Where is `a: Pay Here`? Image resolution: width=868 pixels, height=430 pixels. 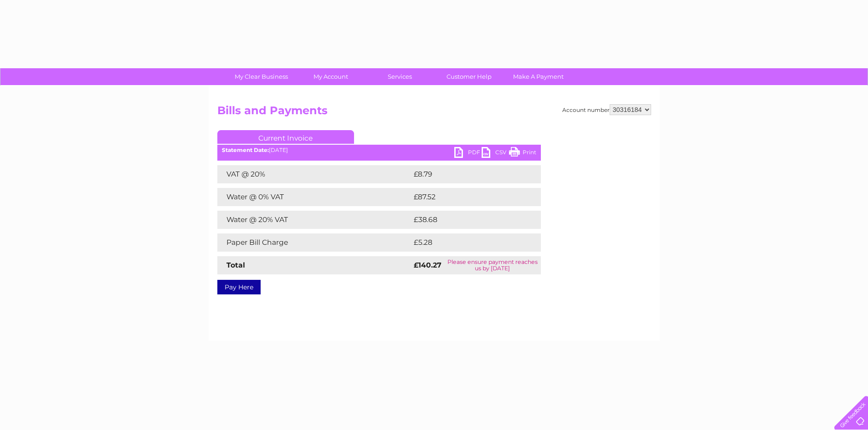
a: Pay Here is located at coordinates (239, 287).